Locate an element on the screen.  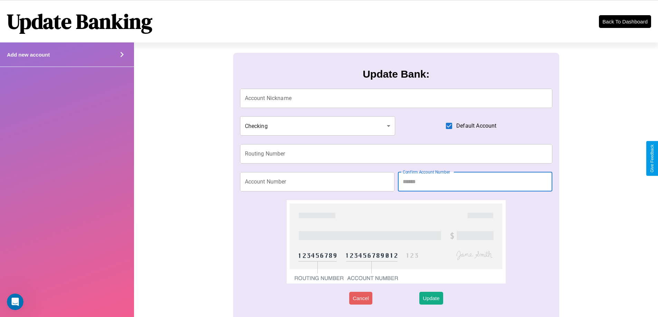
h4: Add new account is located at coordinates (28, 55).